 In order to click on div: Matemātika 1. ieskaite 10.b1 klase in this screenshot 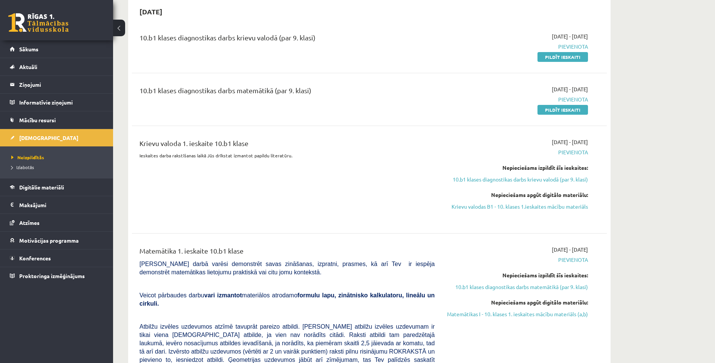, I will do `click(287, 252)`.